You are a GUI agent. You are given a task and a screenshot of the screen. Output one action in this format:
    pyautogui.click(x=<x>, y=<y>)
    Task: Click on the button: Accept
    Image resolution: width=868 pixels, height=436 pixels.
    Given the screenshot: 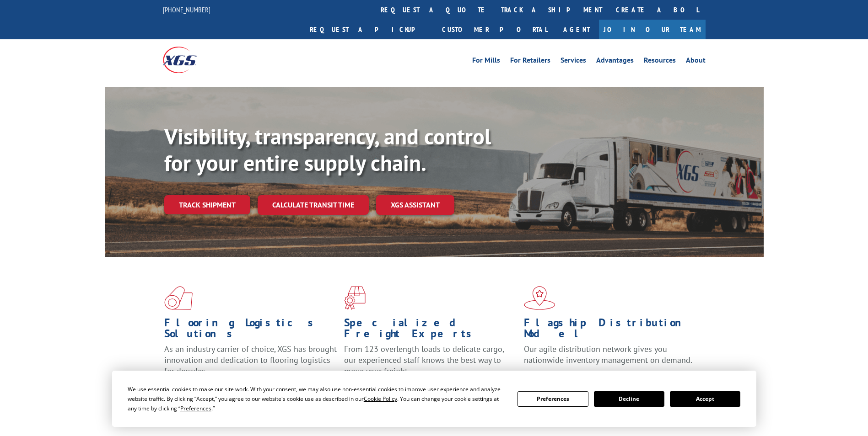 What is the action you would take?
    pyautogui.click(x=705, y=399)
    